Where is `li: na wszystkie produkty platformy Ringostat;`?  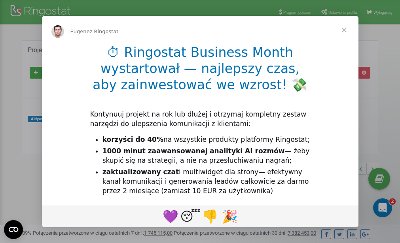 li: na wszystkie produkty platformy Ringostat; is located at coordinates (206, 140).